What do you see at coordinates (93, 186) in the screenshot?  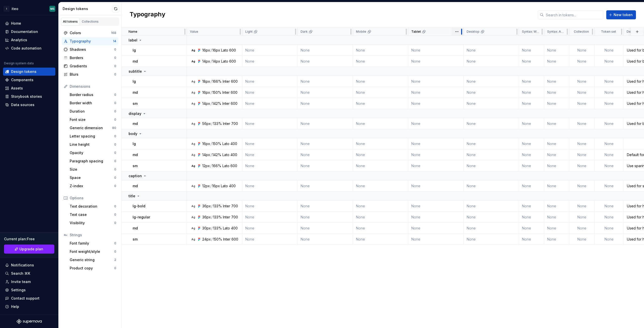 I see `a: Z-index0` at bounding box center [93, 186].